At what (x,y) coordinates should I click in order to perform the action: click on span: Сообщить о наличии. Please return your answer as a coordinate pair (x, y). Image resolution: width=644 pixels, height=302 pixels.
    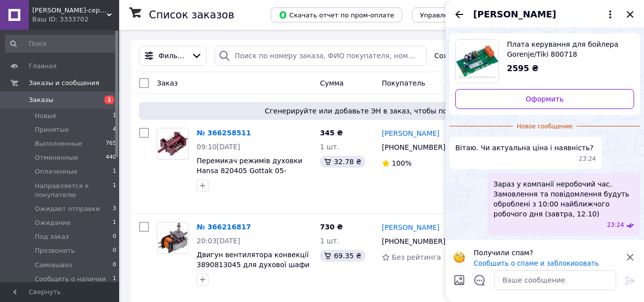
    Looking at the image, I should click on (70, 279).